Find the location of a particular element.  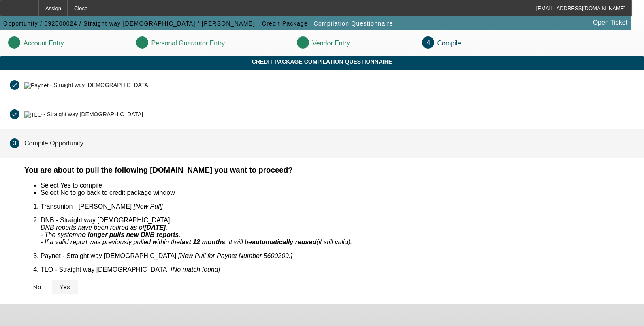

p: Personal Guarantor Entry is located at coordinates (188, 43).